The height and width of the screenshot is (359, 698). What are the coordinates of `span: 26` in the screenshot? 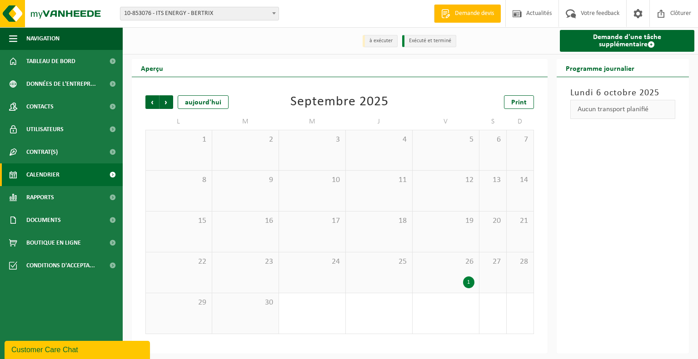 It's located at (446, 262).